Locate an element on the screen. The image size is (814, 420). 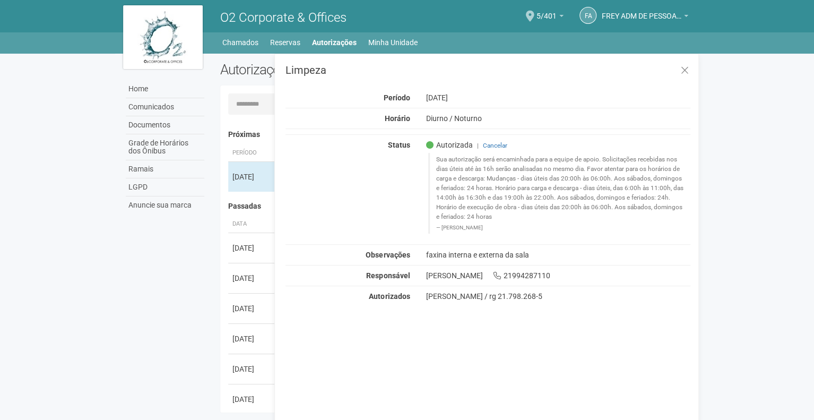
span: O2 Corporate & Offices is located at coordinates (283, 18).